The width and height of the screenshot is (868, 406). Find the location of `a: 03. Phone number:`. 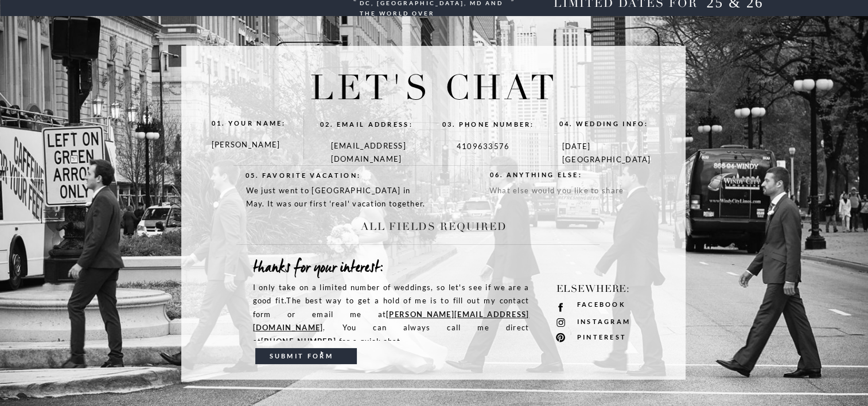

a: 03. Phone number: is located at coordinates (499, 128).